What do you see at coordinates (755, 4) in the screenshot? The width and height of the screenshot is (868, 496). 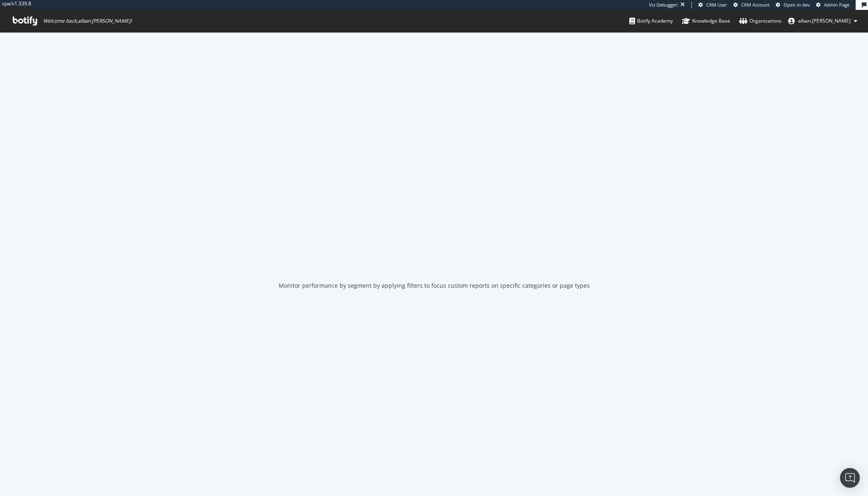 I see `span: CRM Account` at bounding box center [755, 4].